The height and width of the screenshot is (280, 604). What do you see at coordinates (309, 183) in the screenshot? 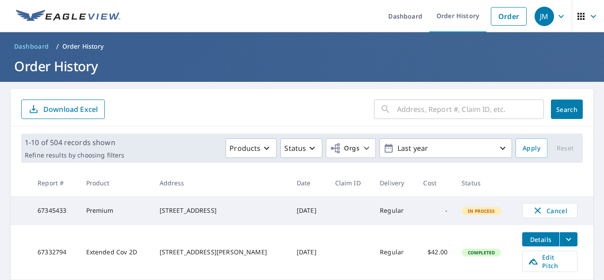
I see `th: Date` at bounding box center [309, 183].